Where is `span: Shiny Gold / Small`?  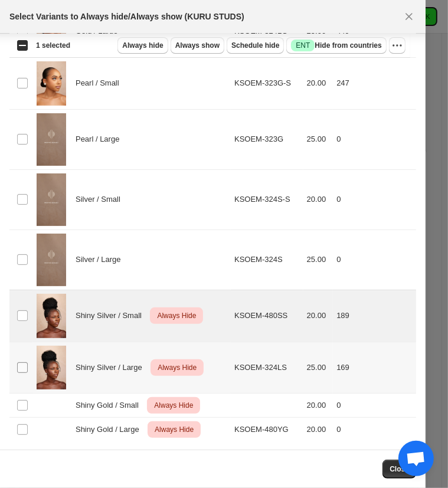
span: Shiny Gold / Small is located at coordinates (110, 406).